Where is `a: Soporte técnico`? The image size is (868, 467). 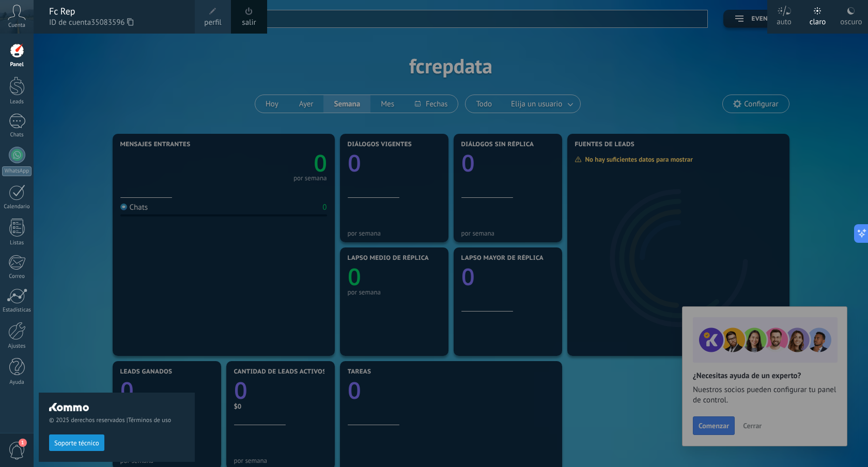 a: Soporte técnico is located at coordinates (76, 442).